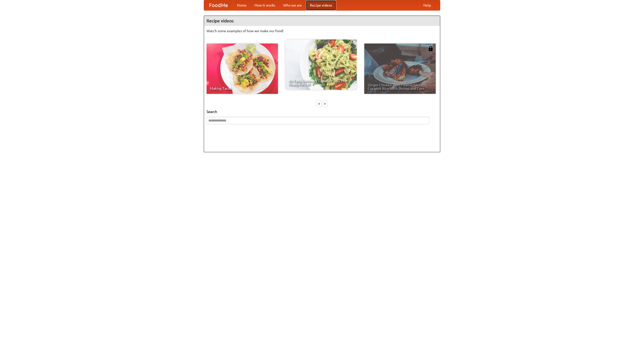 This screenshot has height=356, width=644. What do you see at coordinates (321, 83) in the screenshot?
I see `span: An Easy, Summery Tomato Pasta That's Ready for Fall` at bounding box center [321, 83].